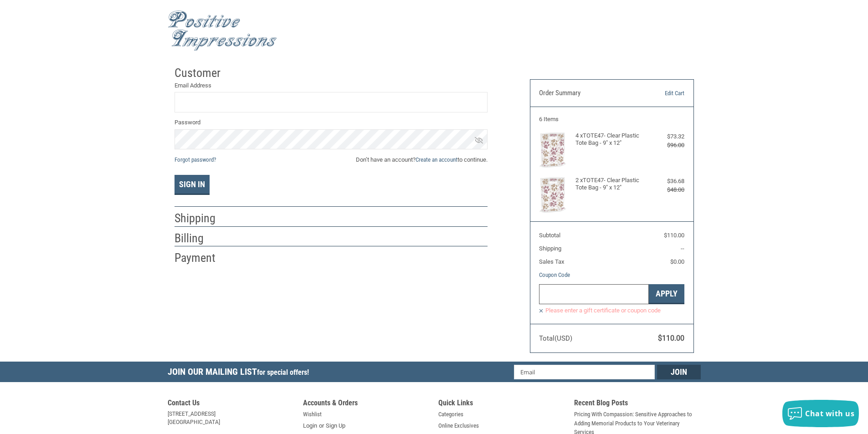 The height and width of the screenshot is (434, 868). What do you see at coordinates (661, 93) in the screenshot?
I see `a: Edit Cart` at bounding box center [661, 93].